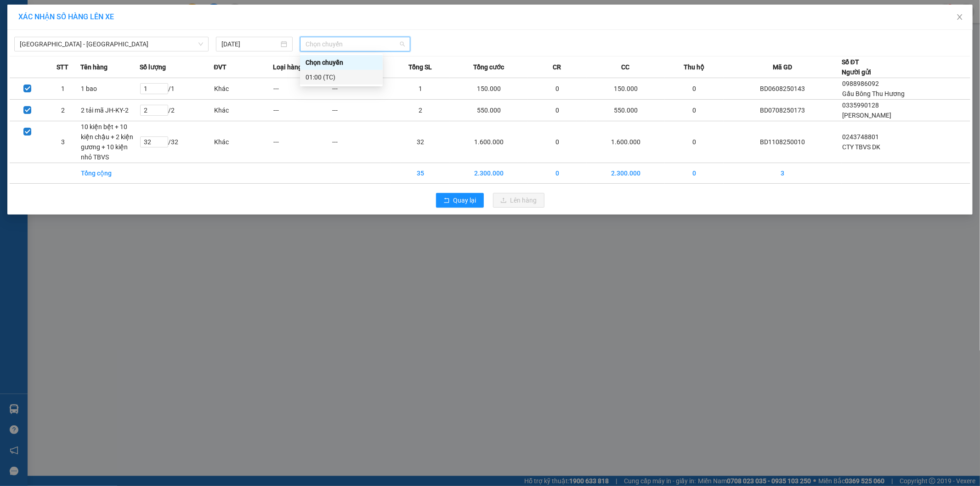 The width and height of the screenshot is (980, 486). I want to click on div: Chọn chuyến, so click(341, 62).